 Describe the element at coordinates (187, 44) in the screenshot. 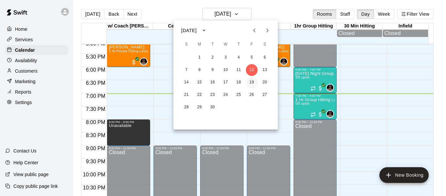

I see `span: Sunday` at that location.